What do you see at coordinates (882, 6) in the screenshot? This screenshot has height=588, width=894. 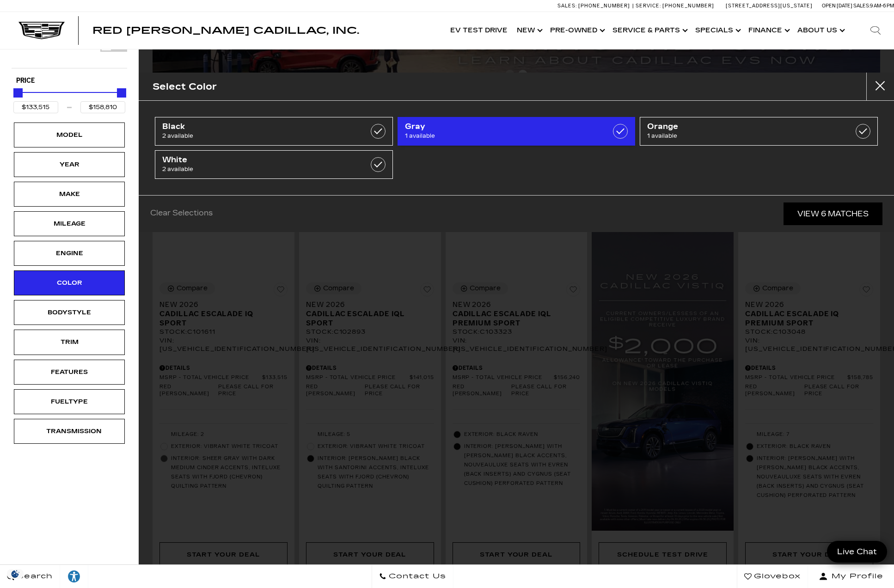 I see `span: 9 AM-6 PM` at bounding box center [882, 6].